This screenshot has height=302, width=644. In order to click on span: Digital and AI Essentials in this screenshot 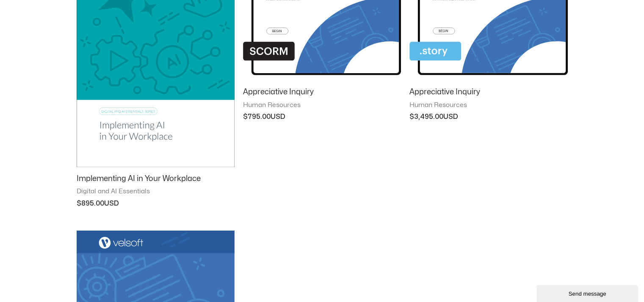, I will do `click(155, 192)`.